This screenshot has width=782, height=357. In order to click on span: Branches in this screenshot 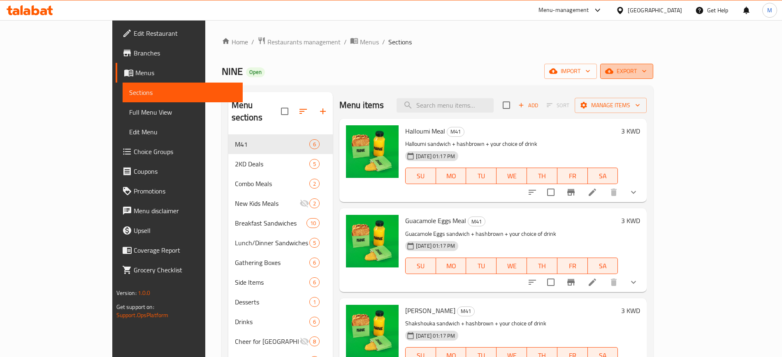, I will do `click(185, 53)`.